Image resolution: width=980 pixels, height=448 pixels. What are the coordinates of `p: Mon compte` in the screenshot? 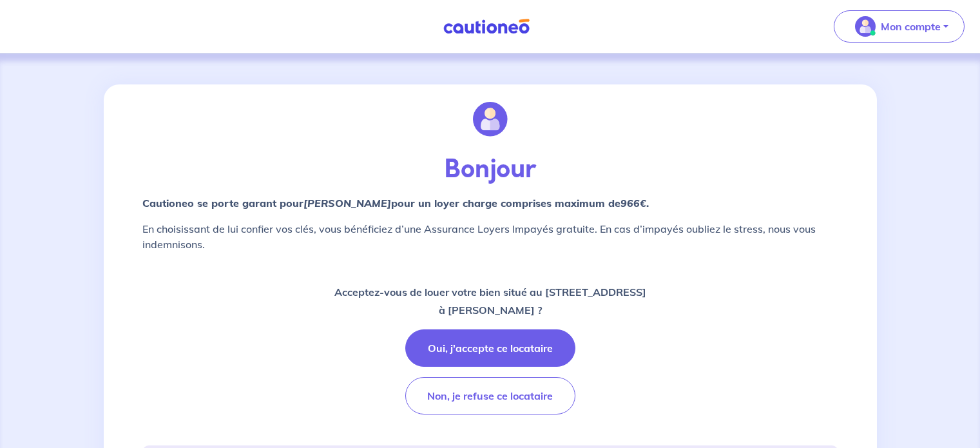 It's located at (911, 26).